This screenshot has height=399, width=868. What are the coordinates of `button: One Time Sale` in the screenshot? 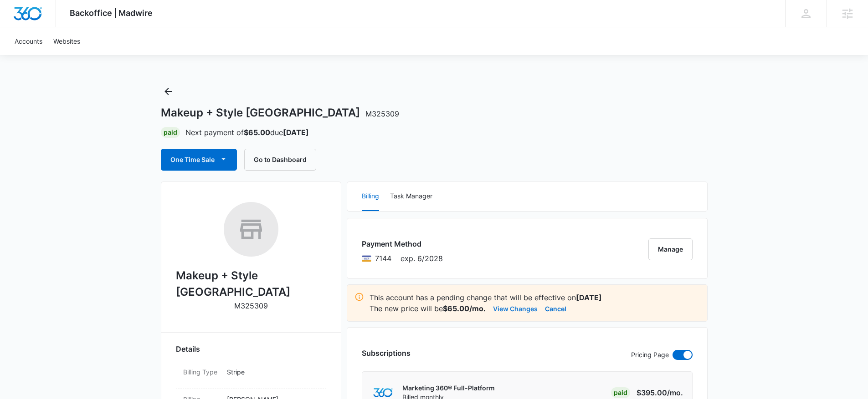 It's located at (199, 160).